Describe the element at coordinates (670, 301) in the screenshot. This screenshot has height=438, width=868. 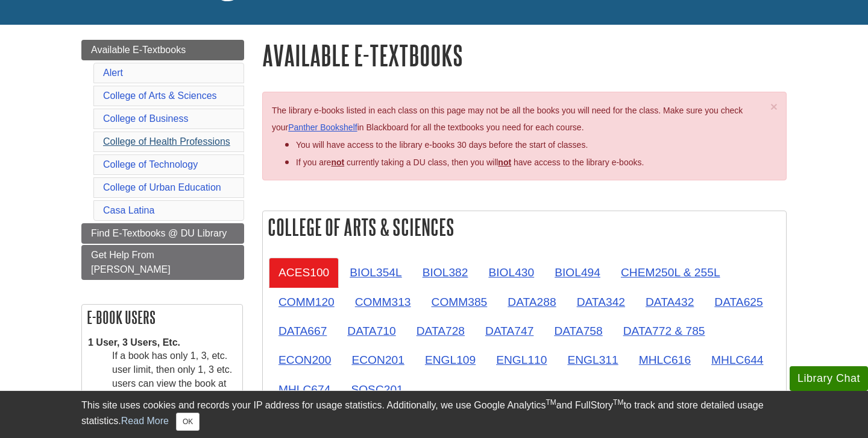
I see `a: DATA432` at that location.